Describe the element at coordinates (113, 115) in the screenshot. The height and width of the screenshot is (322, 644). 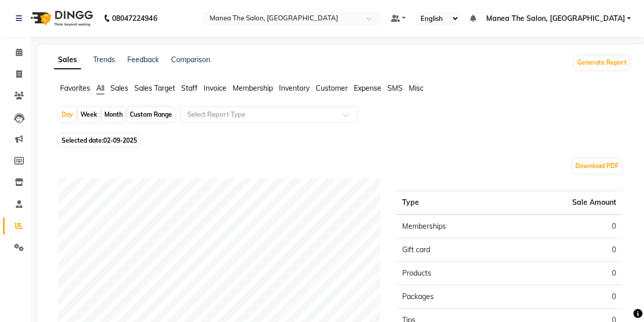
I see `div: Month` at that location.